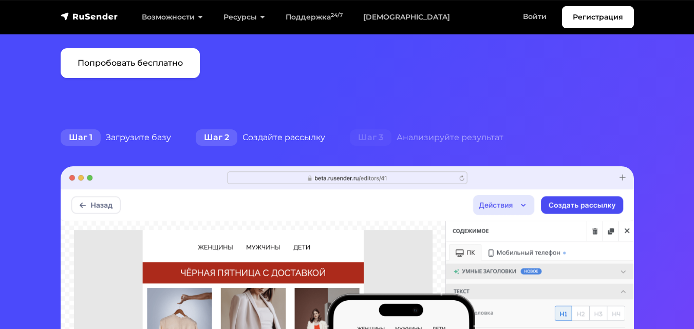 The height and width of the screenshot is (329, 694). I want to click on div: Анализируйте результат, so click(426, 138).